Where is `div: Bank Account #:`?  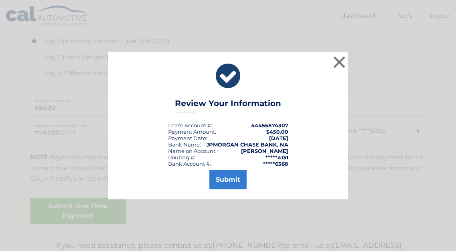 div: Bank Account #: is located at coordinates (189, 164).